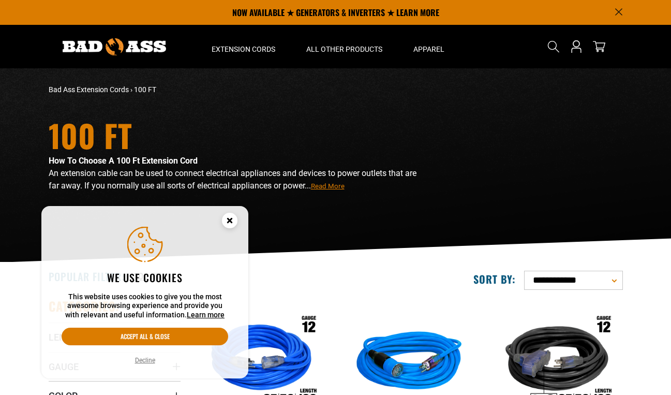 The height and width of the screenshot is (395, 671). Describe the element at coordinates (429, 49) in the screenshot. I see `span: Apparel` at that location.